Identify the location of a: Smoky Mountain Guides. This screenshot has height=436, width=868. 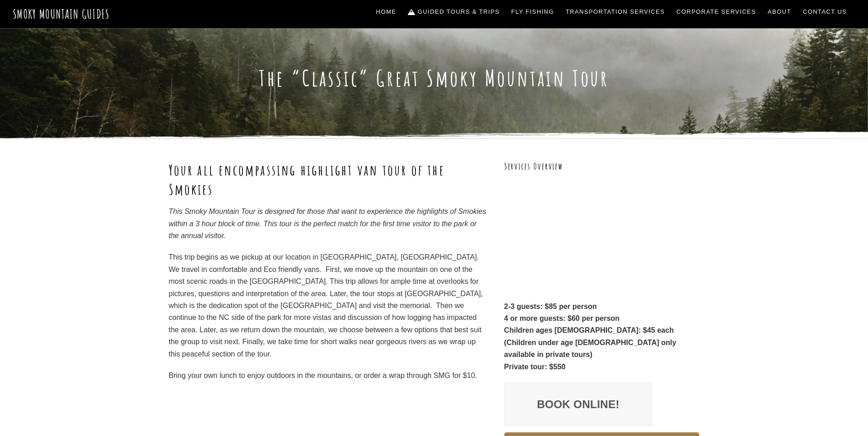
(62, 13).